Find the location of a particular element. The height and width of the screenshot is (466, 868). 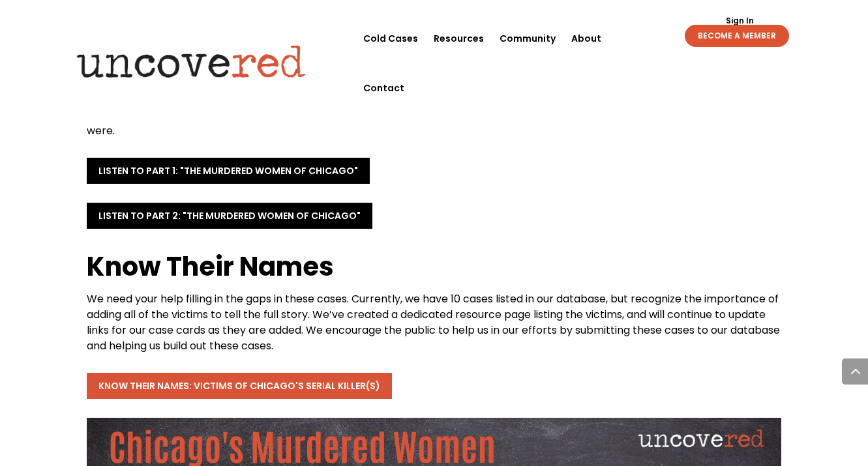

a: Listen to Part 1: "The Murdered Women of Chicago" is located at coordinates (228, 171).